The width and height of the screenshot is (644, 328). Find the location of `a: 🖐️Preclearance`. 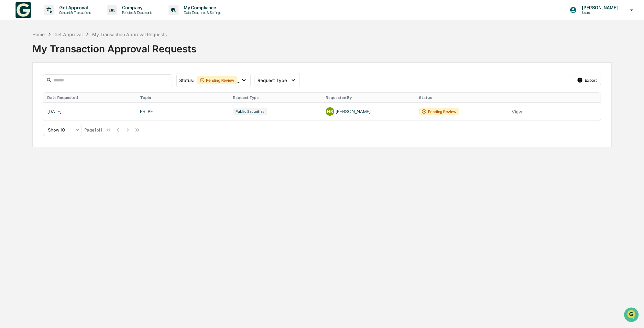

a: 🖐️Preclearance is located at coordinates (24, 84).